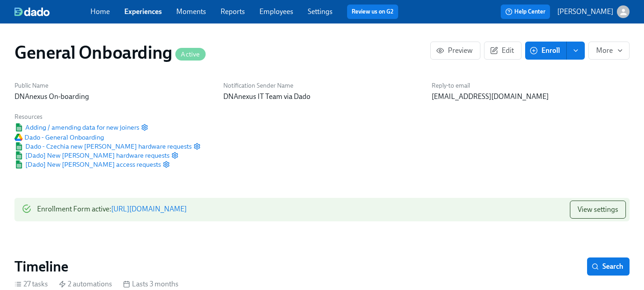 The height and width of the screenshot is (290, 644). What do you see at coordinates (59, 137) in the screenshot?
I see `a: Google DriveDado - General Onboarding` at bounding box center [59, 137].